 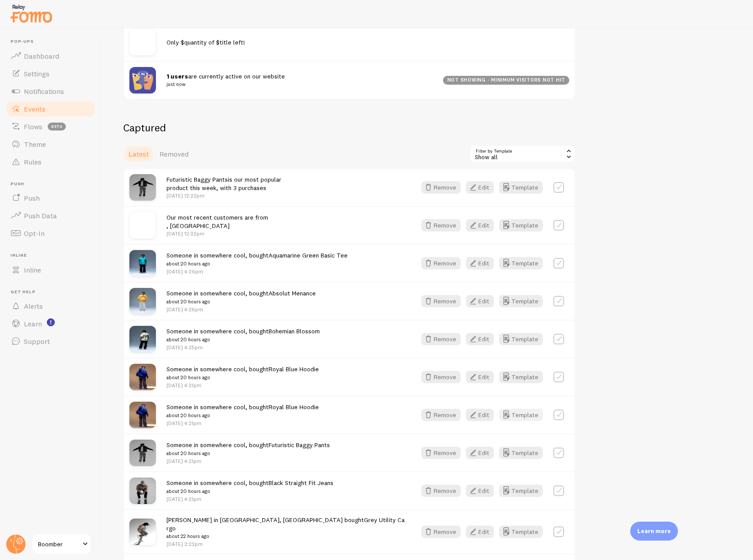 I want to click on a: Dashboard, so click(x=51, y=56).